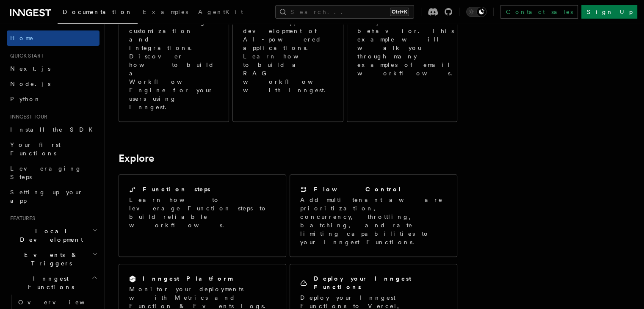 The width and height of the screenshot is (644, 309). Describe the element at coordinates (399, 12) in the screenshot. I see `kbd: Ctrl+K` at that location.